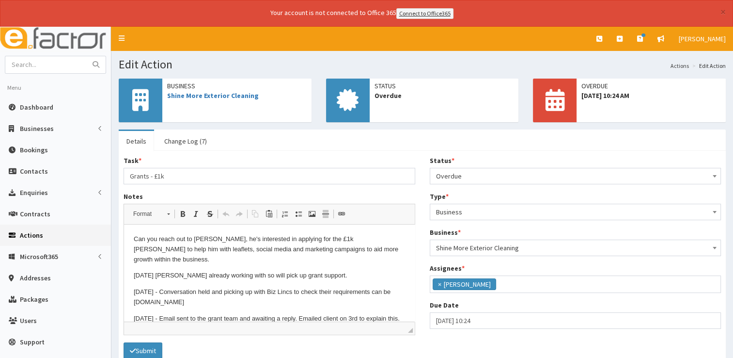 The image size is (733, 358). What do you see at coordinates (226, 214) in the screenshot?
I see `a: Undo (Ctrl+Z)` at bounding box center [226, 214].